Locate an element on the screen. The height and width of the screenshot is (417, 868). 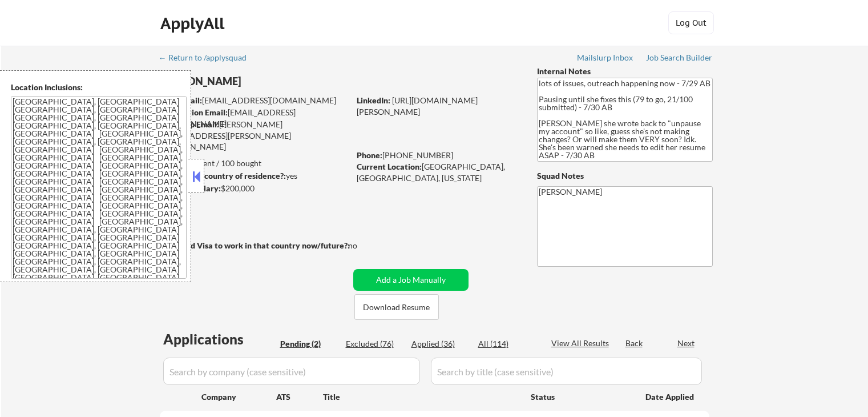
div: Squad Notes is located at coordinates (625, 176).